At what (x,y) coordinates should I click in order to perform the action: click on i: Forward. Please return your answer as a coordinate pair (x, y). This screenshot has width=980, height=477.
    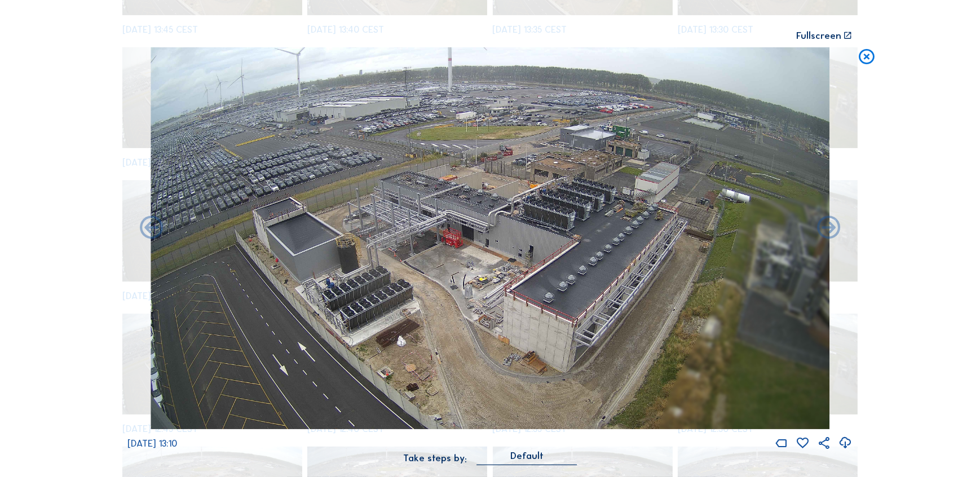
    Looking at the image, I should click on (152, 229).